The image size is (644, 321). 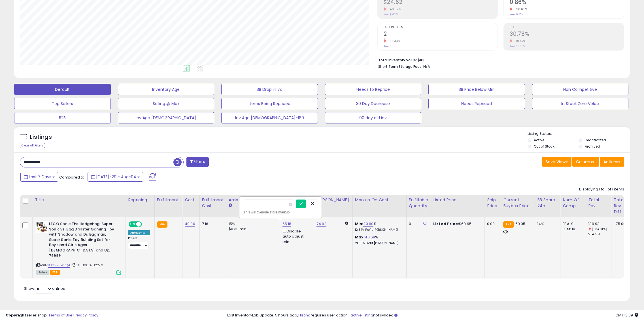 I want to click on small: (-34.91%), so click(x=599, y=229).